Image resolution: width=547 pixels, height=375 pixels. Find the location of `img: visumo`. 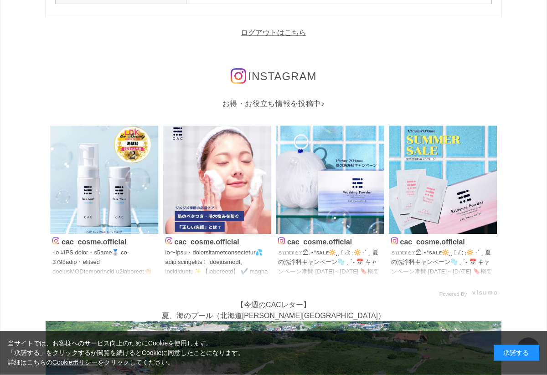

img: visumo is located at coordinates (484, 292).